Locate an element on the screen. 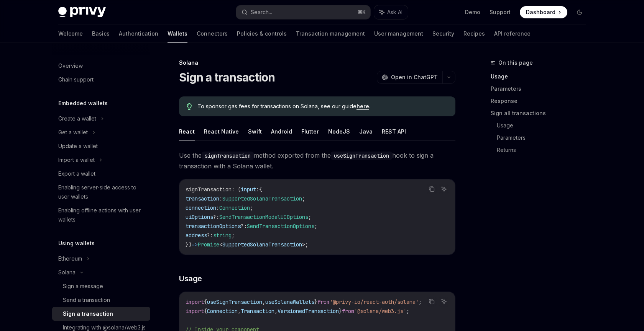 The height and width of the screenshot is (331, 644). a: Security is located at coordinates (443, 34).